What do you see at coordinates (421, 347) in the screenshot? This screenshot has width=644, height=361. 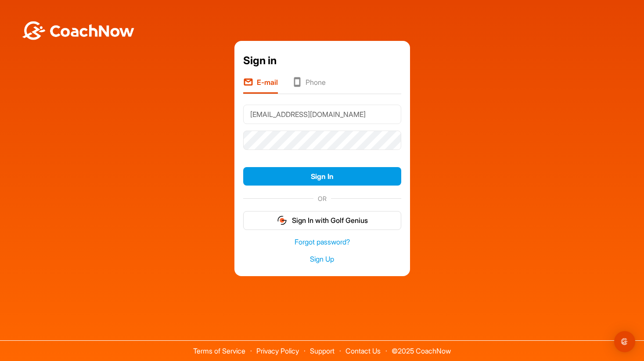 I see `span: © 2025 CoachNow` at bounding box center [421, 347].